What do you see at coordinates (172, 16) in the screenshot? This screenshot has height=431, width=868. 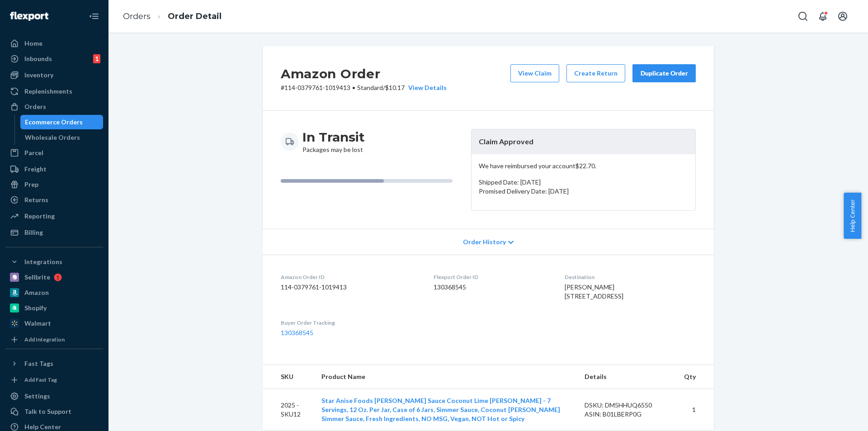 I see `ol: breadcrumbs` at bounding box center [172, 16].